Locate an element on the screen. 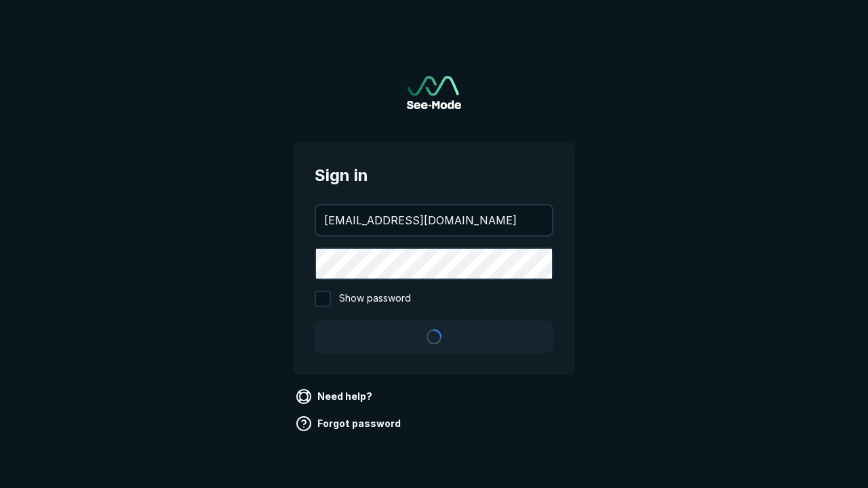 The width and height of the screenshot is (868, 488). span: Show password is located at coordinates (375, 299).